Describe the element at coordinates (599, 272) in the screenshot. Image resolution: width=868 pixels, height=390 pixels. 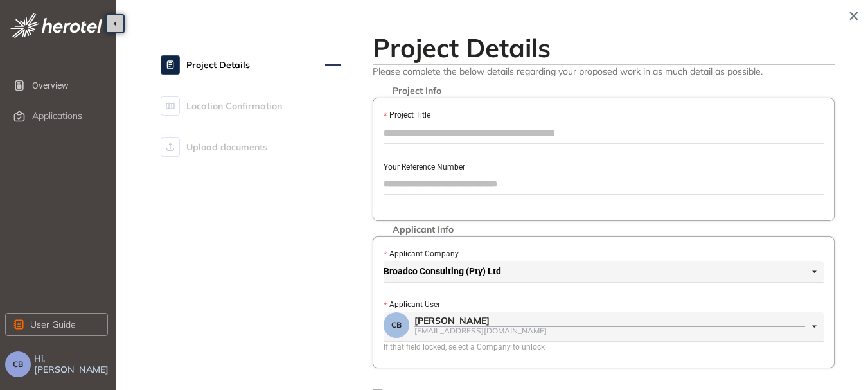
I see `span: Broadco Consulting (Pty) Ltd` at that location.